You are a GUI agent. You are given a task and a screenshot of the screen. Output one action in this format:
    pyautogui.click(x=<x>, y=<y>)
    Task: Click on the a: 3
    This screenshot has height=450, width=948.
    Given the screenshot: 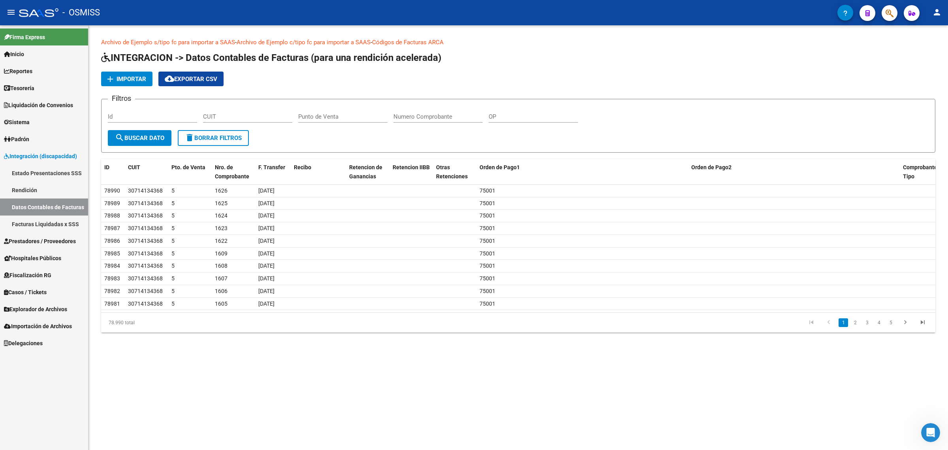 What is the action you would take?
    pyautogui.click(x=867, y=322)
    